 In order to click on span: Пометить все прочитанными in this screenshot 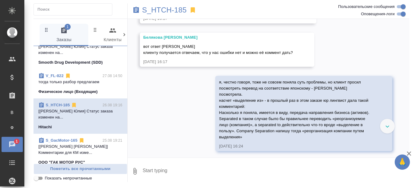, I will do `click(80, 169)`.